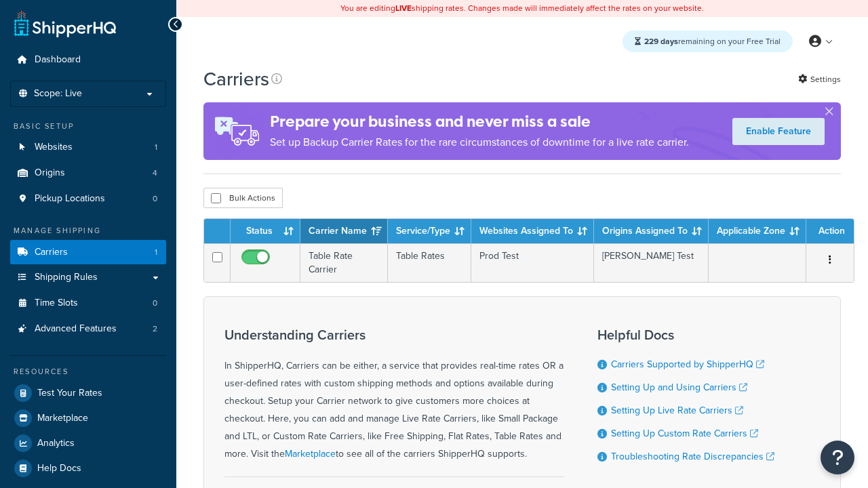 The width and height of the screenshot is (868, 488). Describe the element at coordinates (88, 278) in the screenshot. I see `a: Shipping Rules` at that location.